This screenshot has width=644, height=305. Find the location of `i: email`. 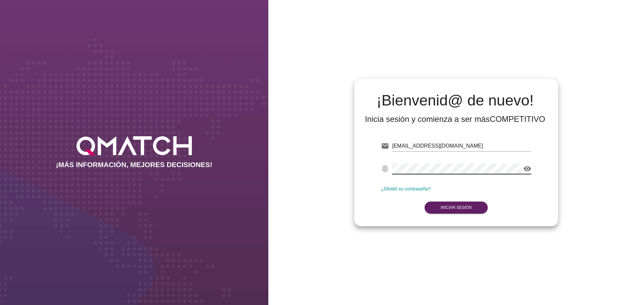

i: email is located at coordinates (385, 146).